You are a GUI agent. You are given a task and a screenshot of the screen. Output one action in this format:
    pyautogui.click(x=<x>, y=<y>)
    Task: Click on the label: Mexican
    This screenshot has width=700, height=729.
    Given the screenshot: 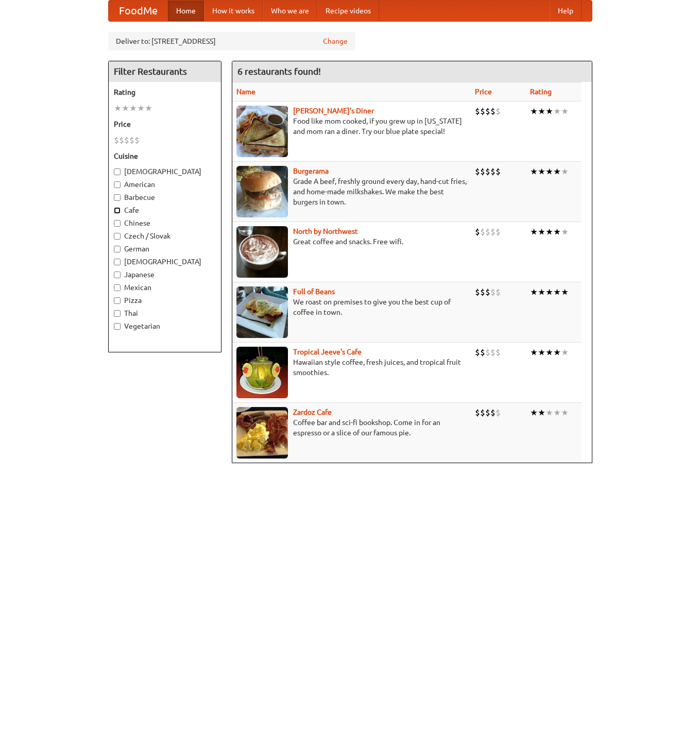 What is the action you would take?
    pyautogui.click(x=165, y=287)
    